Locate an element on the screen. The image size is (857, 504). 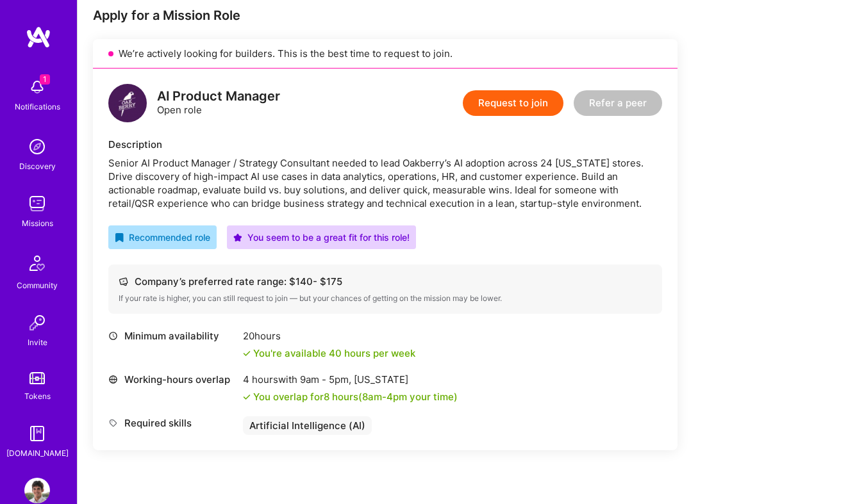
div: Minimum availability is located at coordinates (172, 336).